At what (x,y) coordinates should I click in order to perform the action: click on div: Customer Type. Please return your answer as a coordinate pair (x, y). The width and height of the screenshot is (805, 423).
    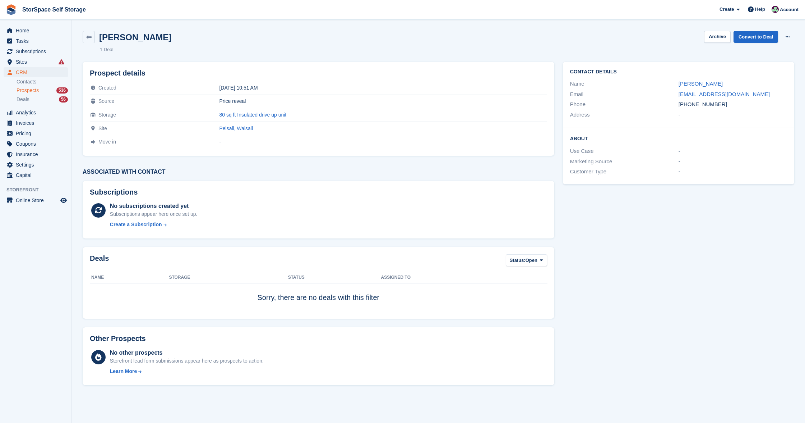
    Looking at the image, I should click on (625, 171).